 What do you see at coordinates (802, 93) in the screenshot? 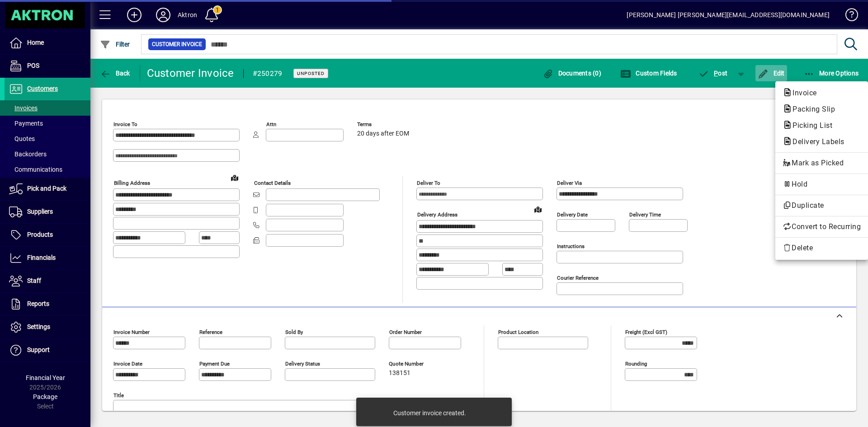
I see `span: Invoice` at bounding box center [802, 93].